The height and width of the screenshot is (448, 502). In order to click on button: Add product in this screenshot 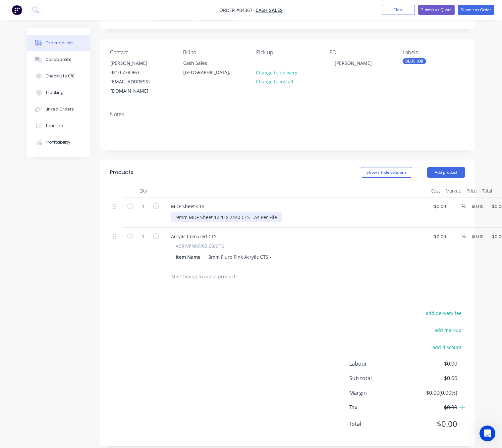, I will do `click(446, 173)`.